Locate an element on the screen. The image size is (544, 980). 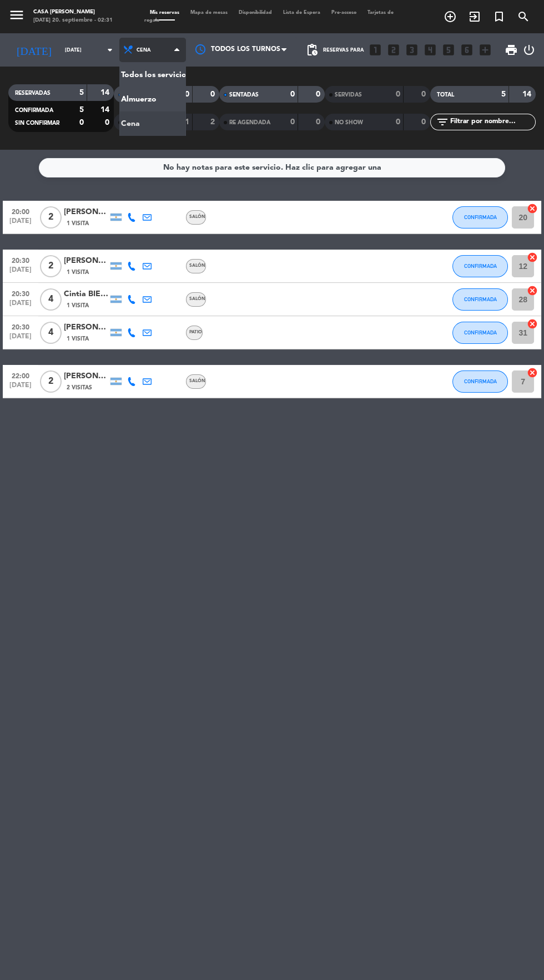
span: RE AGENDADA is located at coordinates (250, 122).